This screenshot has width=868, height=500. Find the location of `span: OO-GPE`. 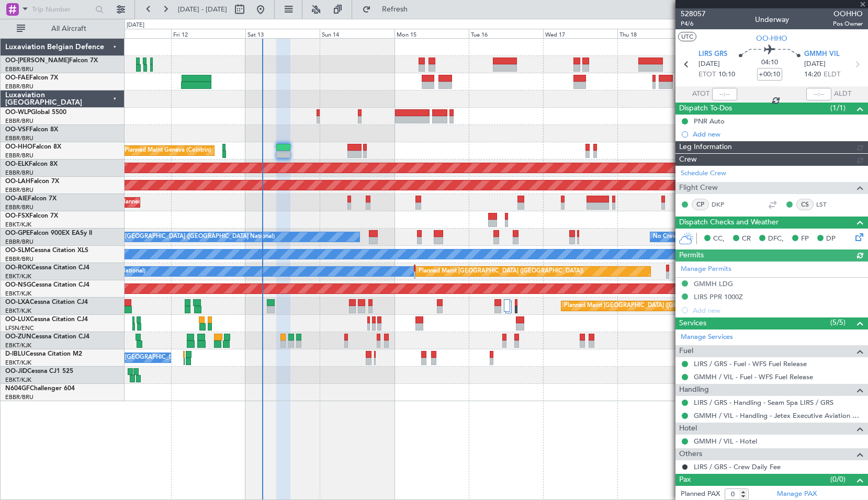

span: OO-GPE is located at coordinates (18, 233).